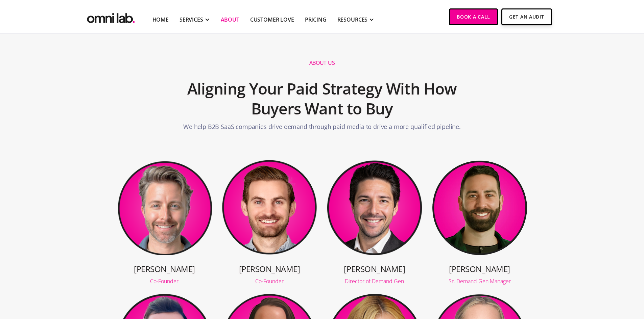 The image size is (644, 319). I want to click on p: We help B2B SaaS companies drive demand through paid media to drive a more qualified pipeline., so click(322, 128).